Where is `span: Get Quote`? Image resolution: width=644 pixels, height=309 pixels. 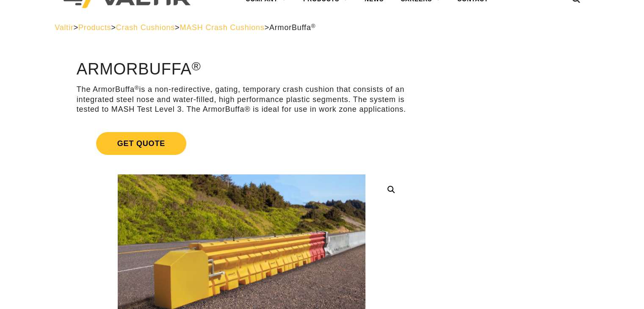
span: Get Quote is located at coordinates (141, 143).